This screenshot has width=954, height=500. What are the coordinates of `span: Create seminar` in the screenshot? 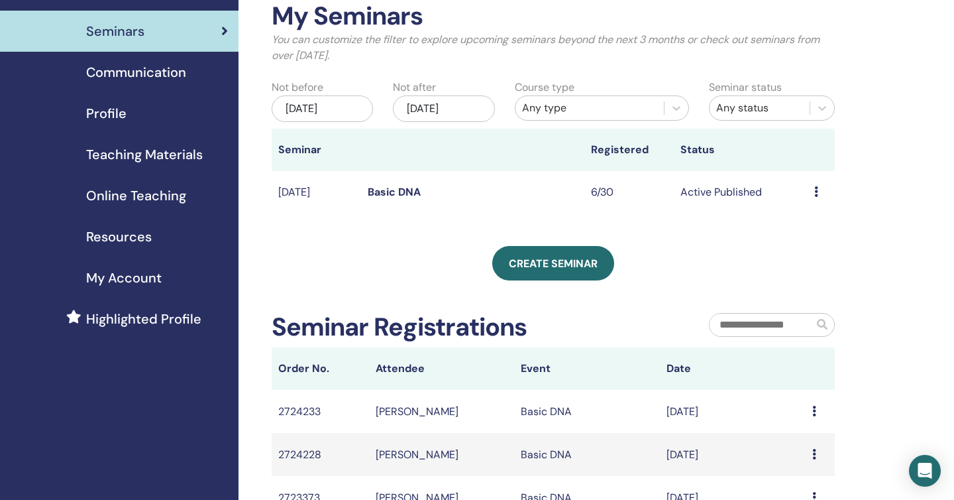 It's located at (553, 263).